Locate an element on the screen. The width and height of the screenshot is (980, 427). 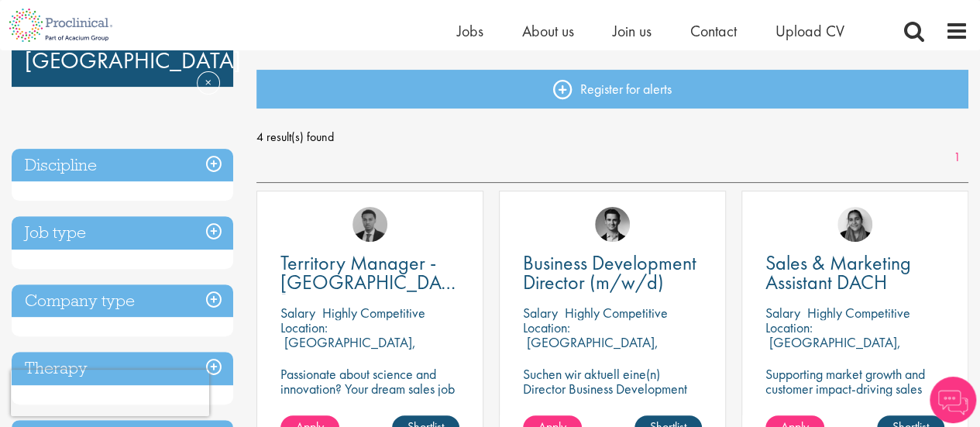
span: 4 result(s) found is located at coordinates (612, 137).